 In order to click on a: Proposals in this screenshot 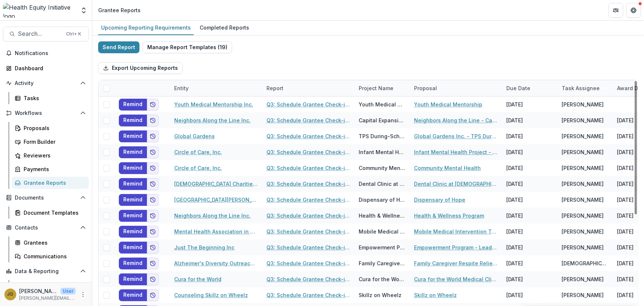, I will do `click(51, 128)`.